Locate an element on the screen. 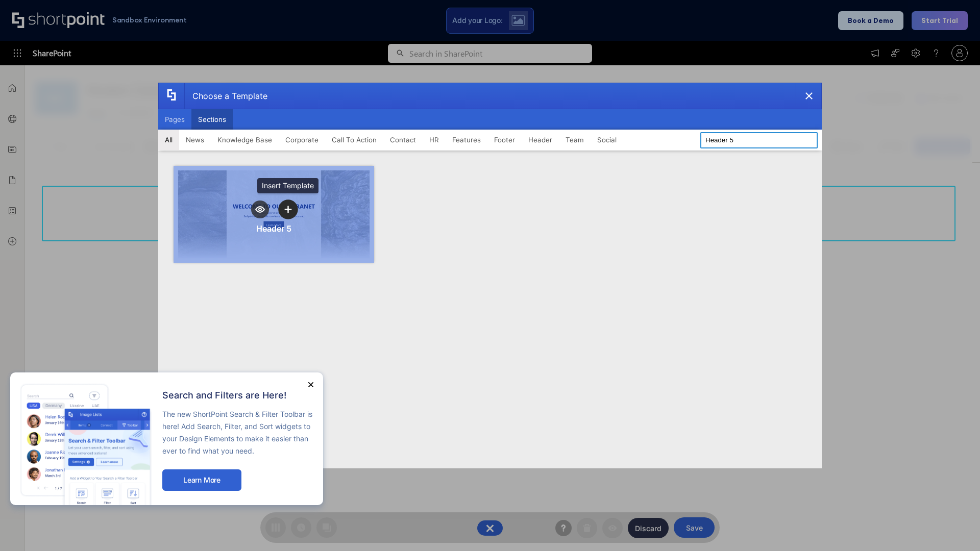  button: Features is located at coordinates (466, 140).